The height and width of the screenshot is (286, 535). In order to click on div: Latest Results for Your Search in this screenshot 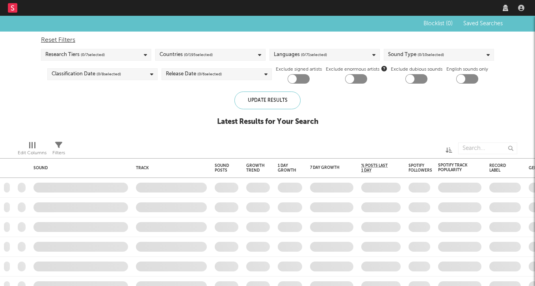, I will do `click(268, 122)`.